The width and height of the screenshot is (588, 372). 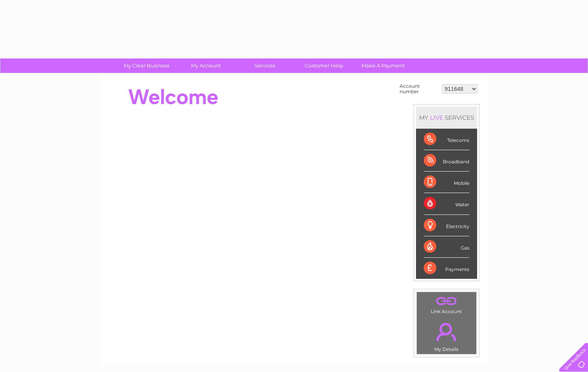 What do you see at coordinates (436, 117) in the screenshot?
I see `div: LIVE` at bounding box center [436, 117].